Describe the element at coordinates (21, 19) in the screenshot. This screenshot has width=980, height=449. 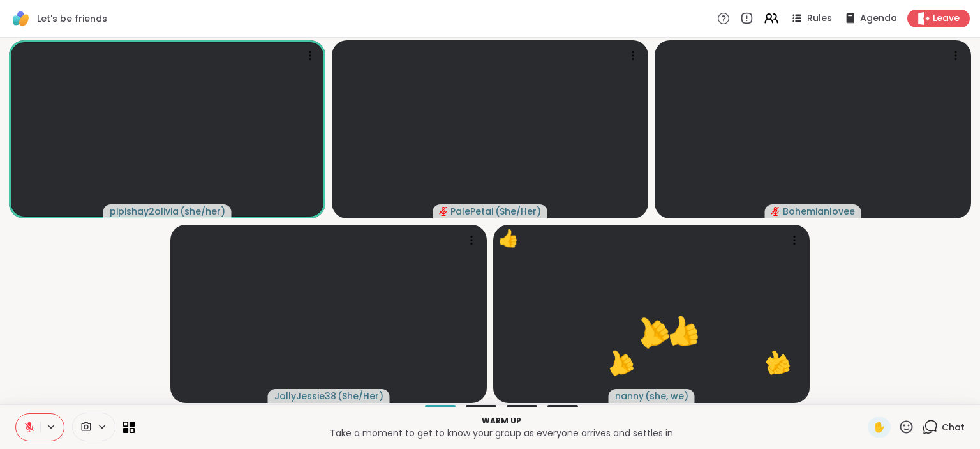
I see `img: ShareWell Logomark` at that location.